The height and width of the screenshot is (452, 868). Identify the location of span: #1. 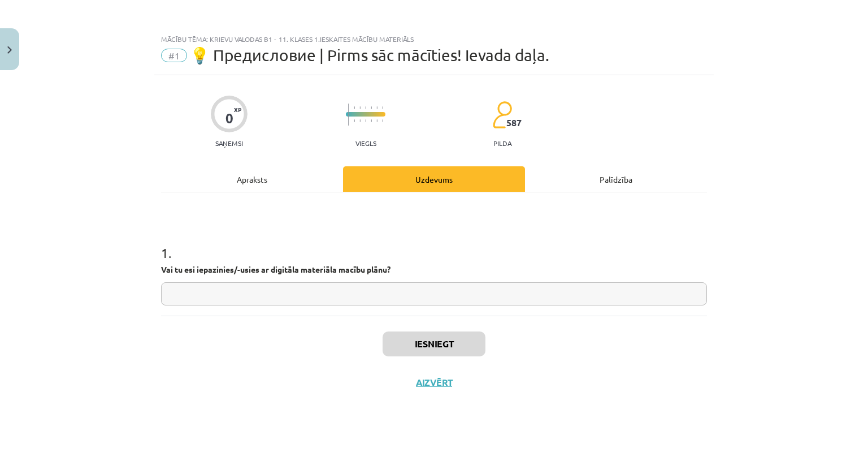
(174, 56).